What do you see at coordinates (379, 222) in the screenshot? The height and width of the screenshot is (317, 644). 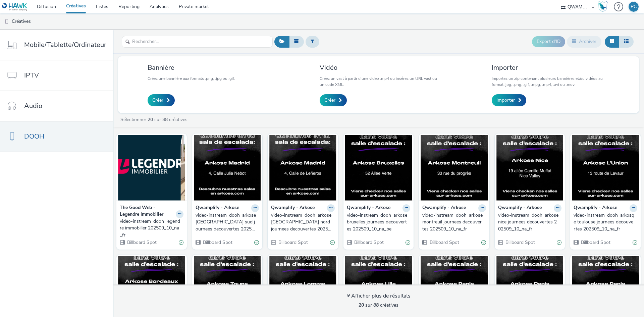 I see `a: video-instream_dooh_arkose bruxelles journees decouvertes 202509_10_na_be` at bounding box center [379, 222].